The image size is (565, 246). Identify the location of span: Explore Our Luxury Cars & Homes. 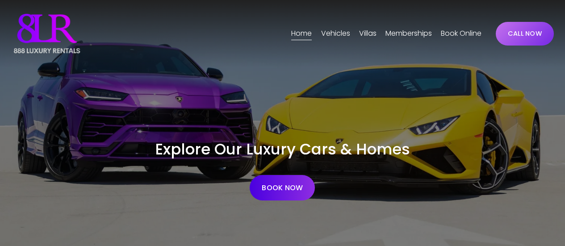
(282, 149).